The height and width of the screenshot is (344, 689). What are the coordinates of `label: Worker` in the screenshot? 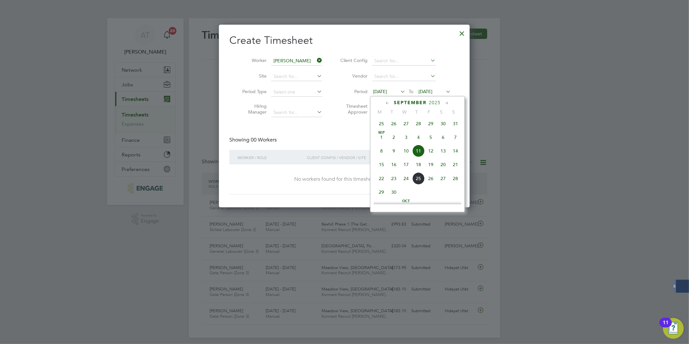 It's located at (252, 60).